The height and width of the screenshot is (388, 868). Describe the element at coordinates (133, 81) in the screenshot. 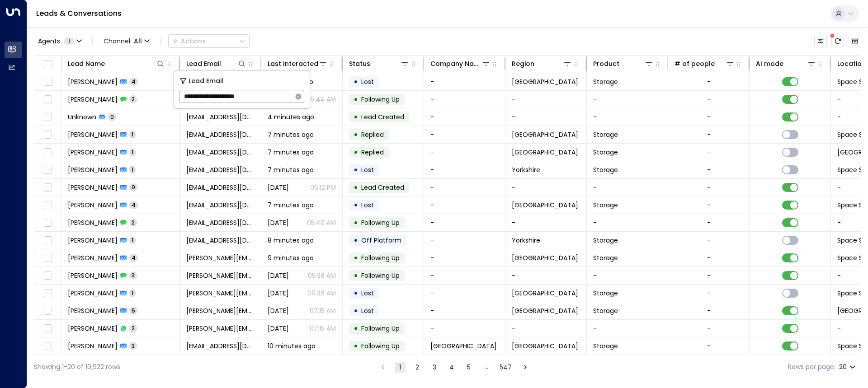

I see `span: 4` at that location.